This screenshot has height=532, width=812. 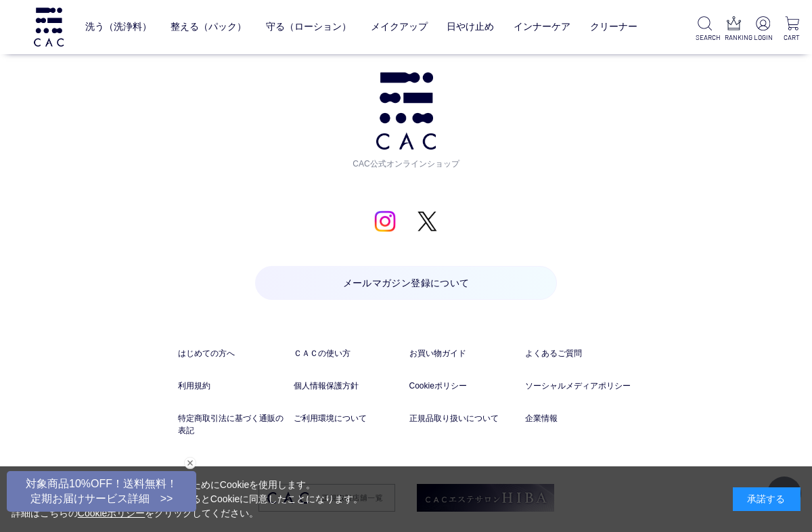 What do you see at coordinates (464, 386) in the screenshot?
I see `a: Cookieポリシー` at bounding box center [464, 386].